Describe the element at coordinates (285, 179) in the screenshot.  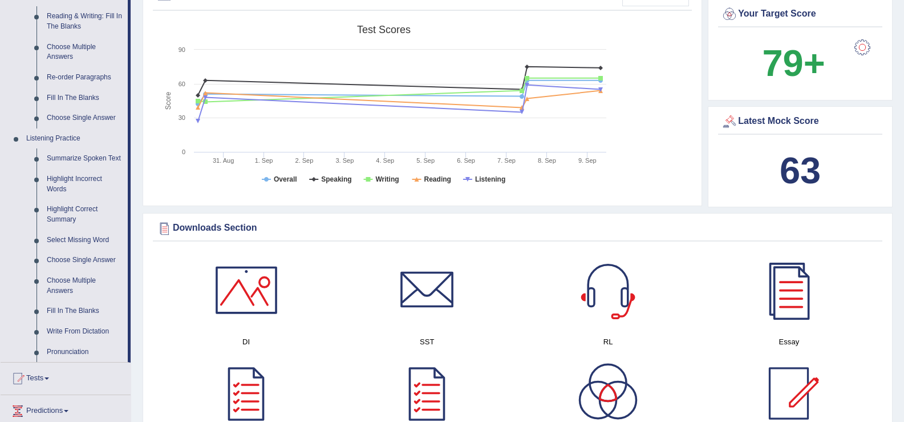
I see `tspan: Overall` at that location.